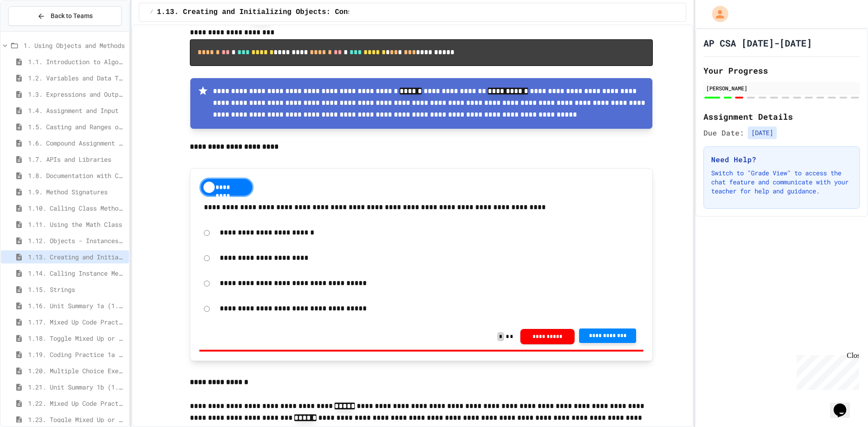 The height and width of the screenshot is (427, 868). Describe the element at coordinates (77, 354) in the screenshot. I see `span: 1.19. Coding Practice 1a (1.1-1.6)` at that location.